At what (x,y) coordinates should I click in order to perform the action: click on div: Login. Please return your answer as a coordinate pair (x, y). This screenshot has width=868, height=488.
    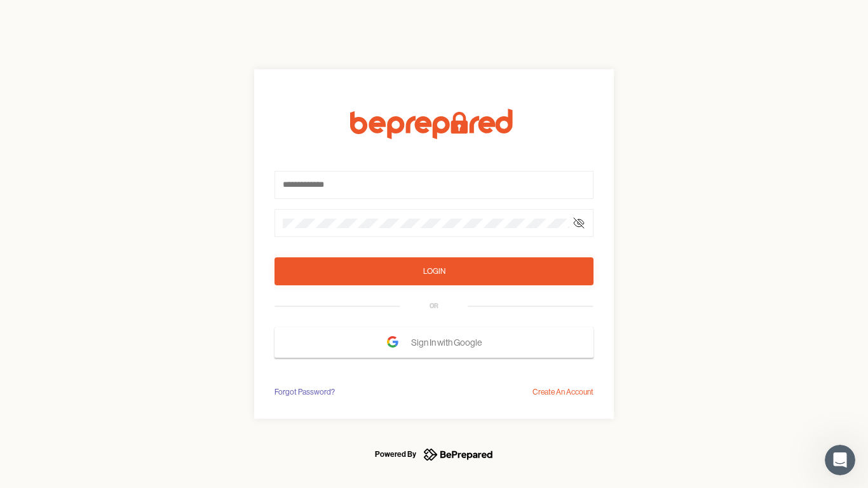
    Looking at the image, I should click on (434, 271).